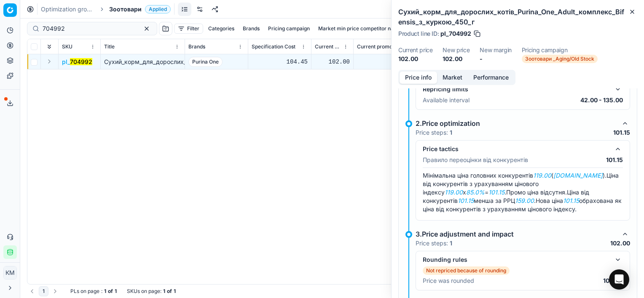 The image size is (644, 298). I want to click on mark: 704992, so click(81, 61).